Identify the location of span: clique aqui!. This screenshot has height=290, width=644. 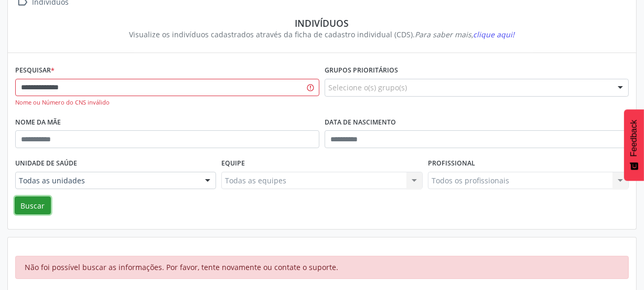
(494, 34).